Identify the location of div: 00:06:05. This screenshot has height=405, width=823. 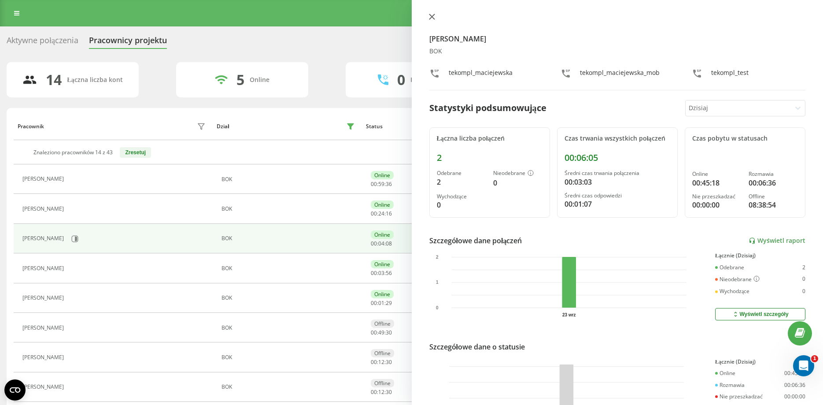
(617, 158).